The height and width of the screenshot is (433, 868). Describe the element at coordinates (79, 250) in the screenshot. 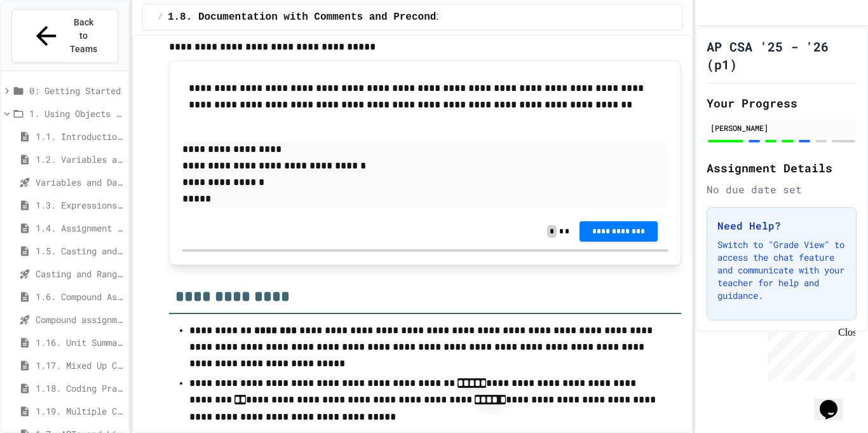

I see `span: 1.5. Casting and Ranges of Values` at that location.